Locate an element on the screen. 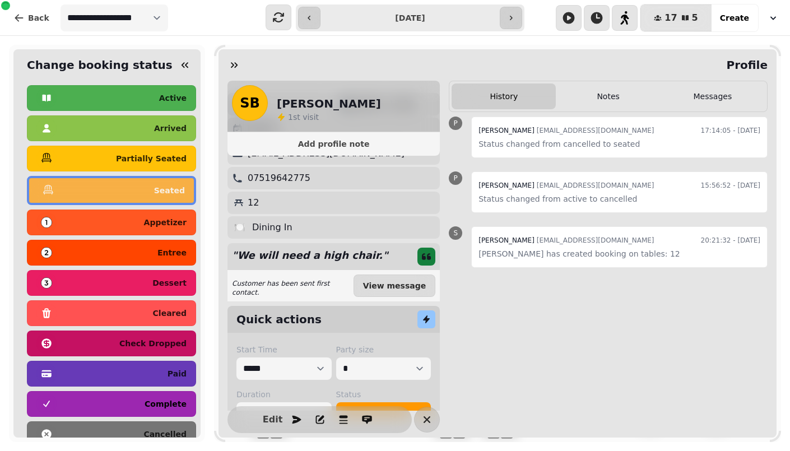 This screenshot has width=790, height=451. p: " We will need a high chair. " is located at coordinates (310, 256).